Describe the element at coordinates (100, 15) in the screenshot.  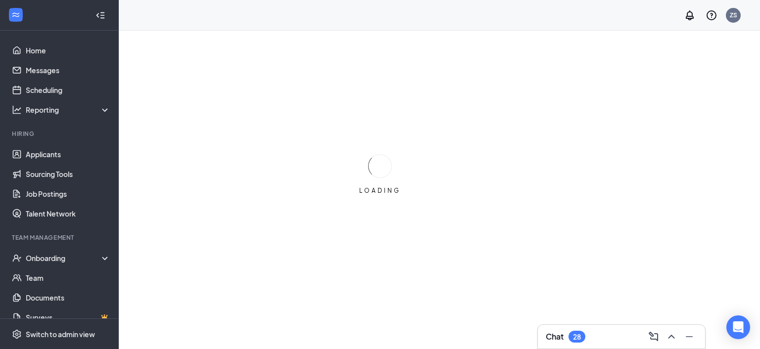
I see `svg: Collapse` at that location.